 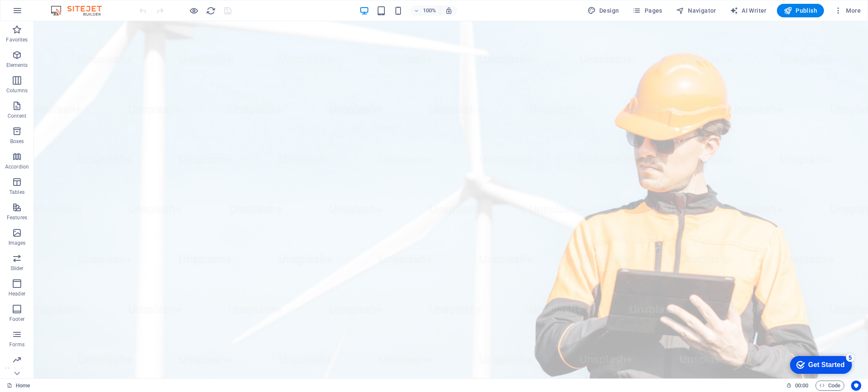 What do you see at coordinates (797, 386) in the screenshot?
I see `h6: Session time` at bounding box center [797, 386].